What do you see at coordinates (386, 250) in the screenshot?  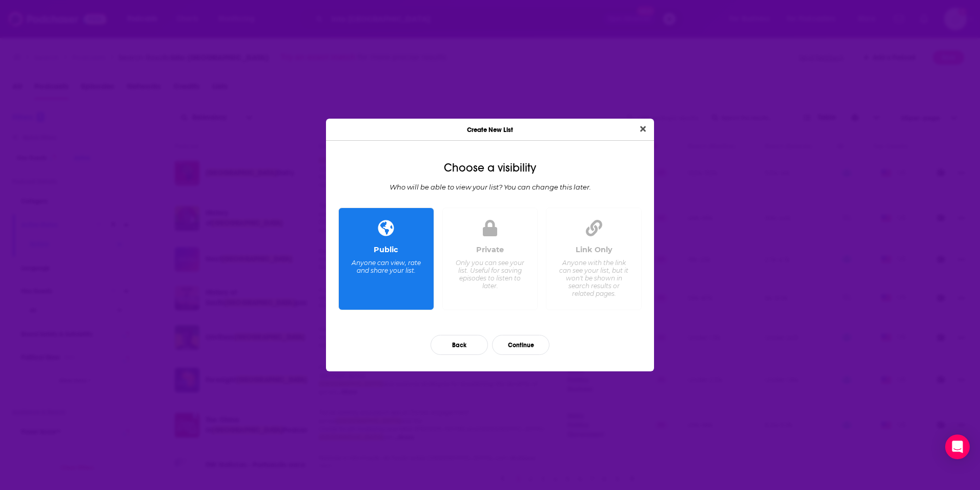 I see `div: Public` at bounding box center [386, 250].